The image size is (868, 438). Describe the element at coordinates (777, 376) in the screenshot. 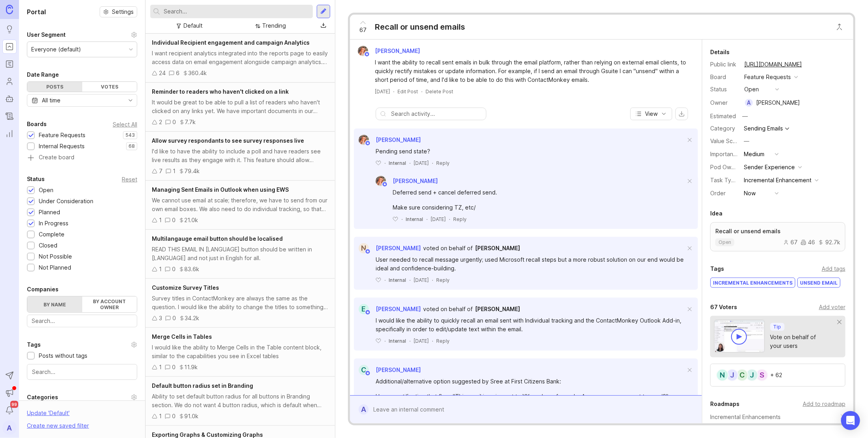

I see `div: + 62` at that location.